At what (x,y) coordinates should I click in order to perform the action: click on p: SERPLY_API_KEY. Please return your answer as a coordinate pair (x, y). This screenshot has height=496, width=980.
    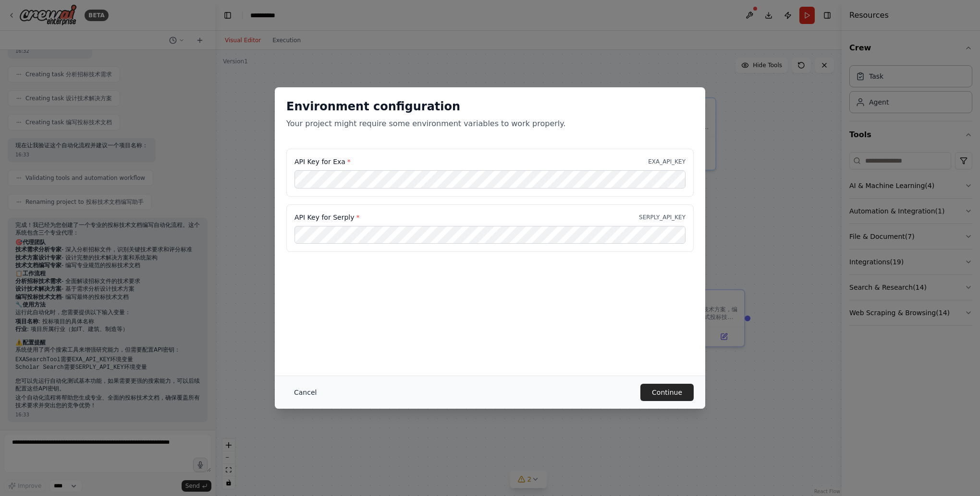
    Looking at the image, I should click on (662, 217).